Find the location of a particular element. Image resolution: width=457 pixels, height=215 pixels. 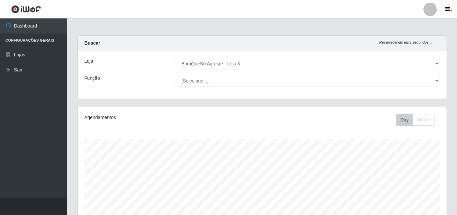

strong: Buscar is located at coordinates (92, 43).